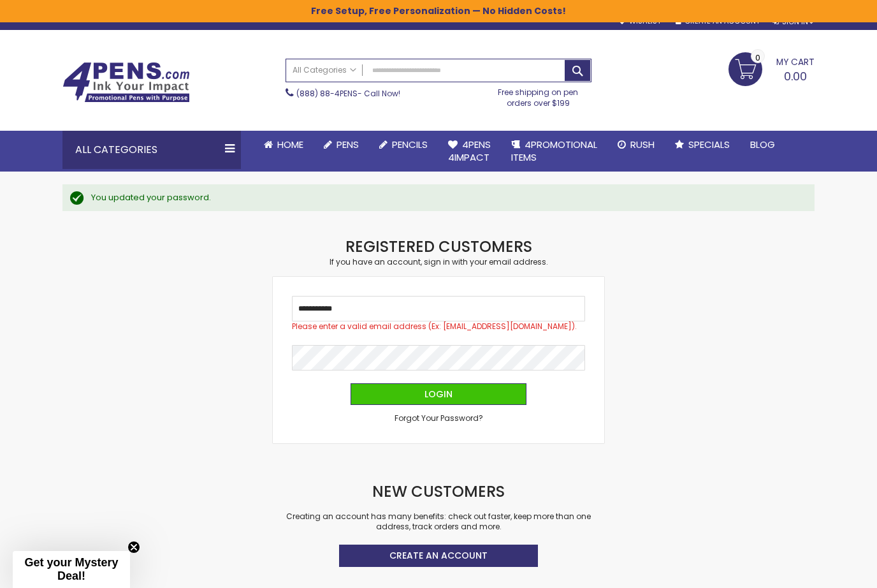 The width and height of the screenshot is (877, 588). What do you see at coordinates (72, 569) in the screenshot?
I see `div: Get your Mystery Deal!Close teaser` at bounding box center [72, 569].